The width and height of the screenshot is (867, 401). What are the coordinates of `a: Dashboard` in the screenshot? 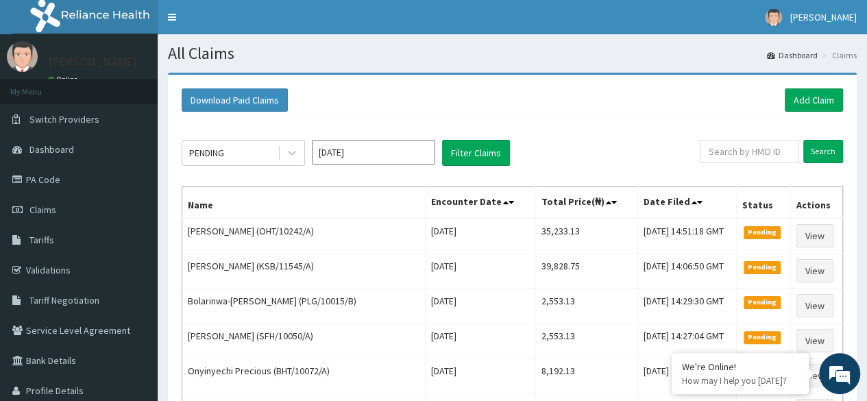 It's located at (792, 55).